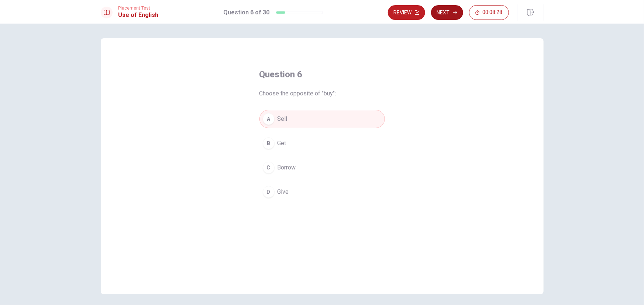 The width and height of the screenshot is (644, 305). What do you see at coordinates (269, 168) in the screenshot?
I see `div: C` at bounding box center [269, 168].